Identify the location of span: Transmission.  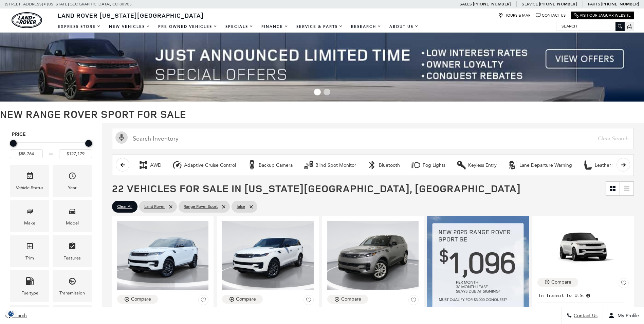
(72, 282).